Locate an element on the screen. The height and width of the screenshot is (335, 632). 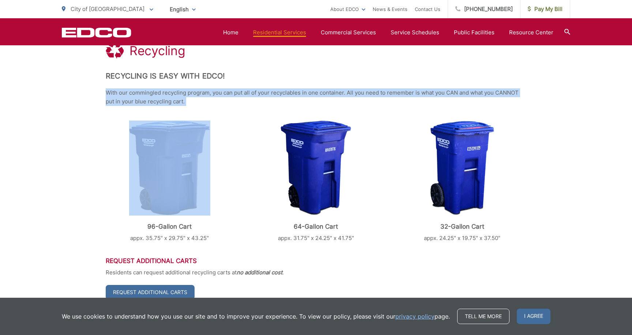
p: We use cookies to understand how you use our site and to improve your experience. To view our pol... is located at coordinates (256, 317).